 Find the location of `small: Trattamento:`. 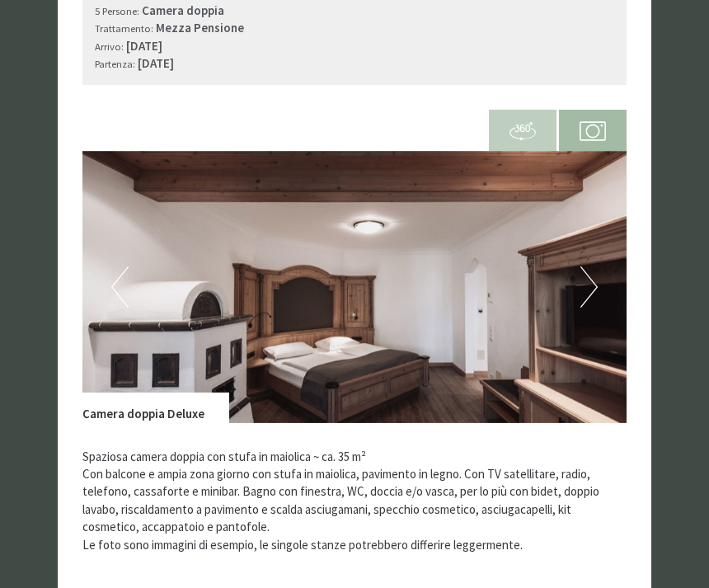

small: Trattamento: is located at coordinates (124, 28).